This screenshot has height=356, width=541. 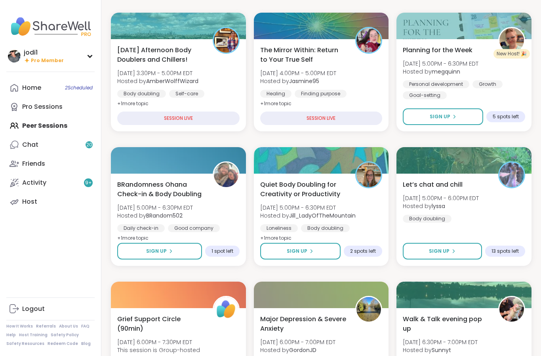 I want to click on div: Home, so click(x=32, y=88).